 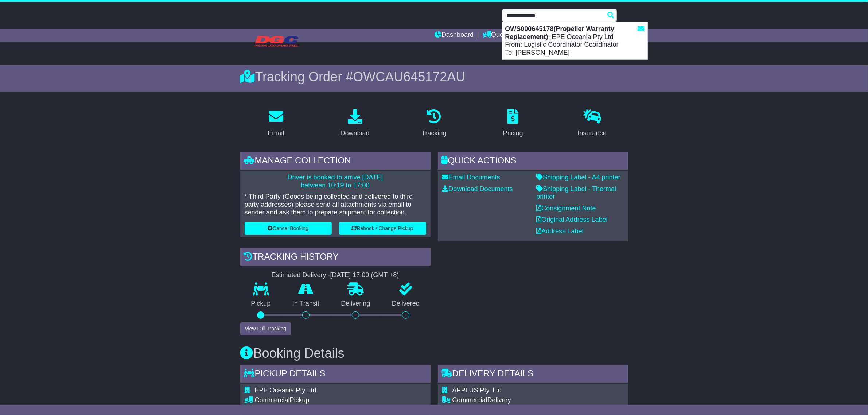 What do you see at coordinates (335, 275) in the screenshot?
I see `div: Estimated Delivery -` at bounding box center [335, 275].